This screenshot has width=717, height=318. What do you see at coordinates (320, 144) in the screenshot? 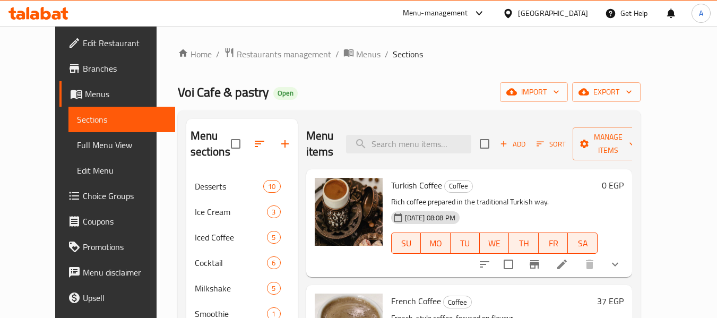
I see `h2: Menu items` at bounding box center [320, 144].